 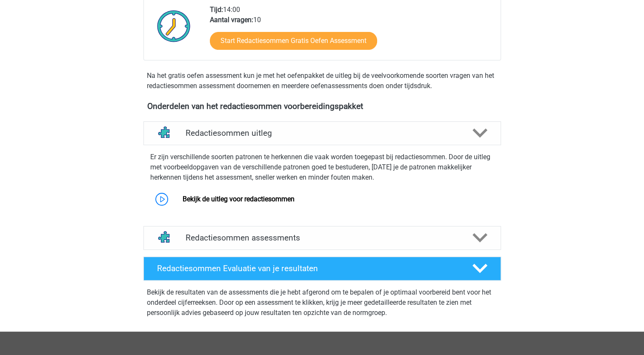 I want to click on h4: Redactiesommen Evaluatie van je resultaten, so click(x=308, y=268).